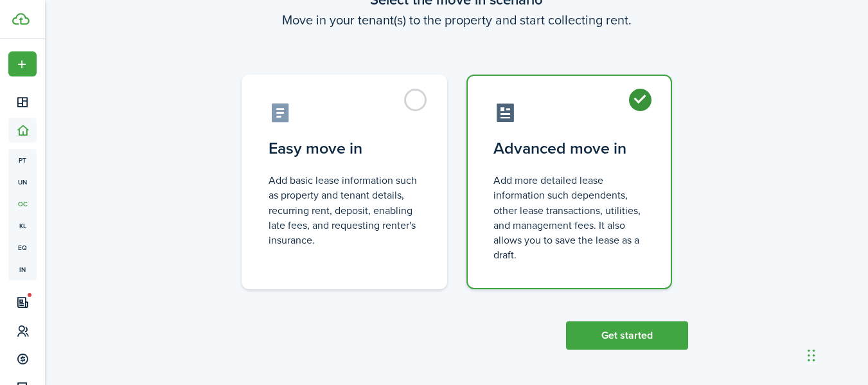 This screenshot has height=385, width=868. I want to click on span: un, so click(23, 182).